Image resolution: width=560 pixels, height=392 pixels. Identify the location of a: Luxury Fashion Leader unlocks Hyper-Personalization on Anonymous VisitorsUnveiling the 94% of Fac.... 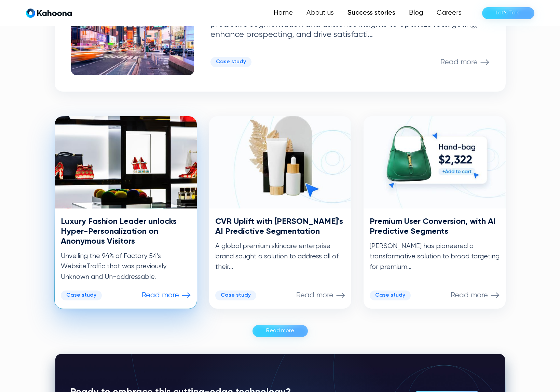
(126, 212).